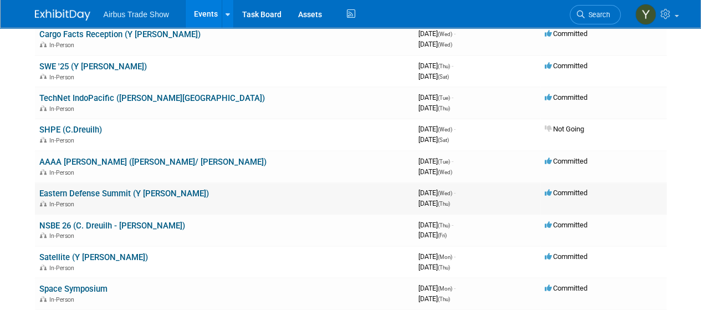 Image resolution: width=701 pixels, height=310 pixels. I want to click on span: Not Going, so click(564, 129).